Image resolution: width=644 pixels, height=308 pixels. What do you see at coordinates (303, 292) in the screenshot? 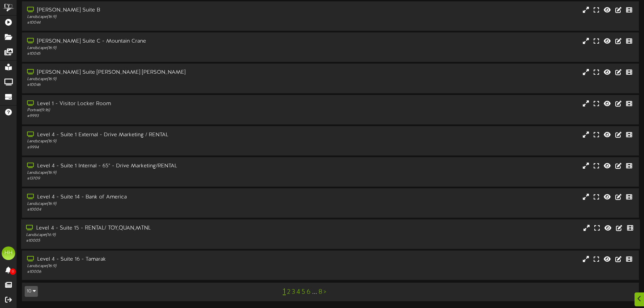
I see `a: 5` at bounding box center [303, 292].